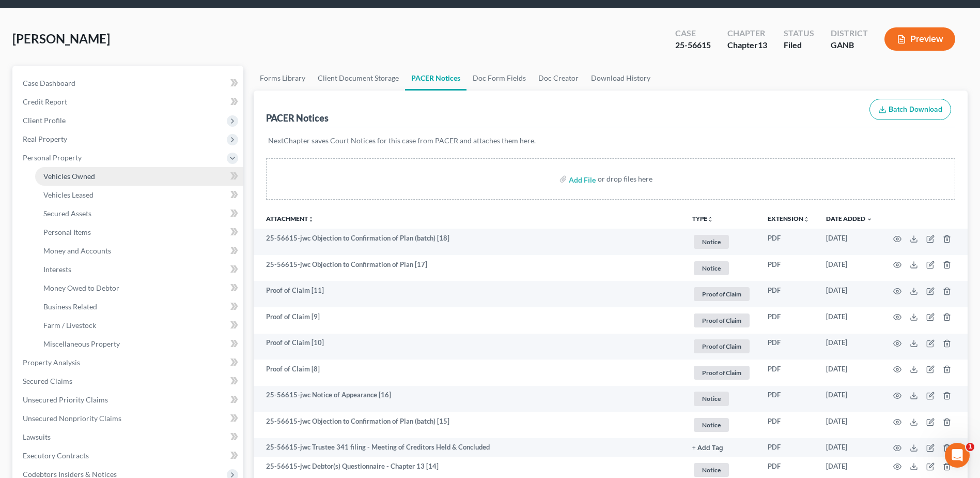 Image resolution: width=980 pixels, height=478 pixels. Describe the element at coordinates (128, 419) in the screenshot. I see `a: Unsecured Nonpriority Claims` at that location.